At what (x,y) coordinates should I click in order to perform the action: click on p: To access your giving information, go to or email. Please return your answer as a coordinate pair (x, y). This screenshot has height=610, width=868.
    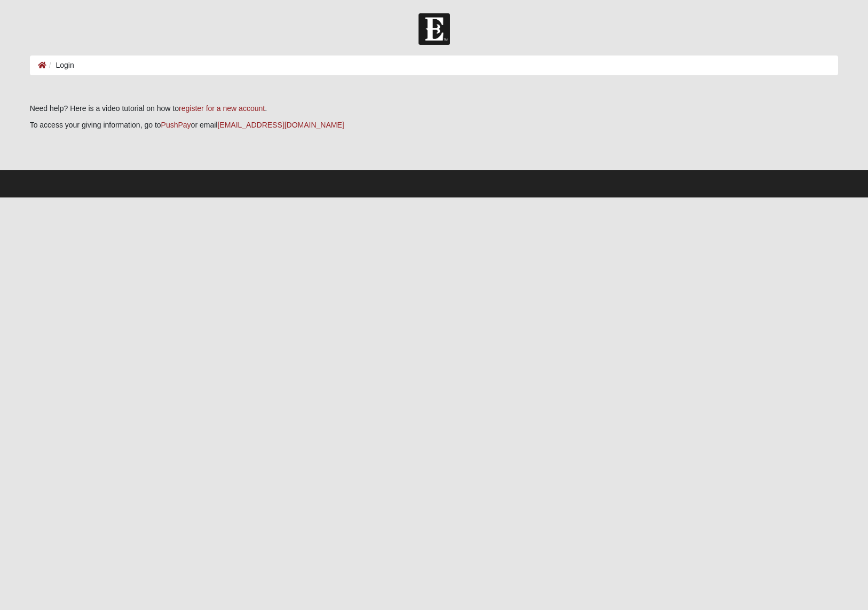
    Looking at the image, I should click on (434, 125).